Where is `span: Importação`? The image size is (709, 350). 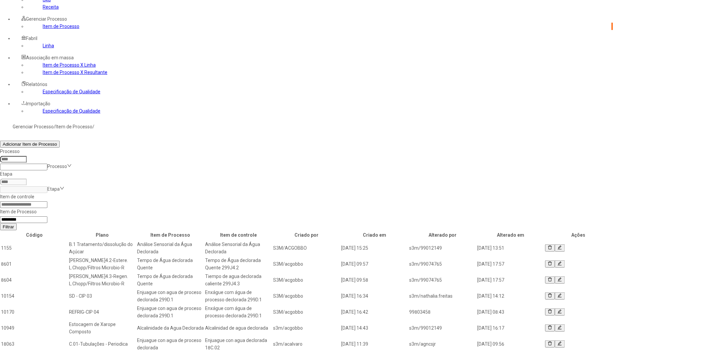 span: Importação is located at coordinates (38, 104).